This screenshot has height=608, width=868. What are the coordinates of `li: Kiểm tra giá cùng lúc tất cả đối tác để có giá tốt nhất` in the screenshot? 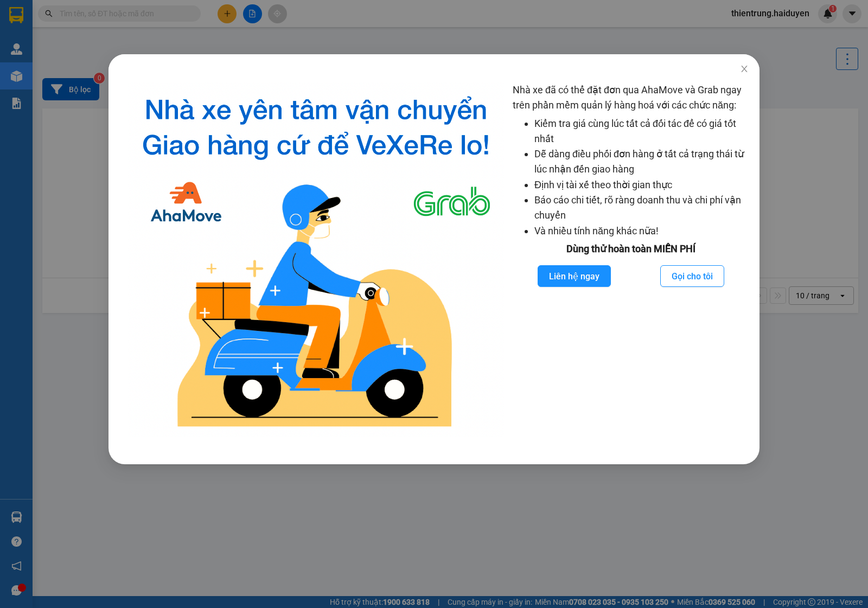 It's located at (641, 131).